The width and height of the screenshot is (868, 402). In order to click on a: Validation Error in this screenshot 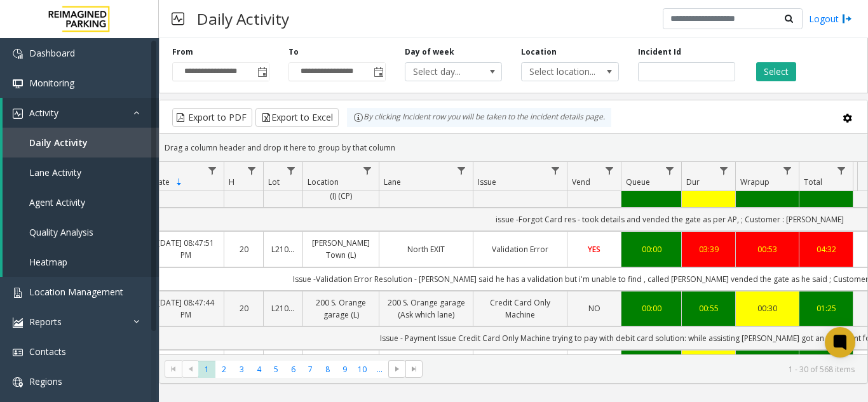, I will do `click(519, 249)`.